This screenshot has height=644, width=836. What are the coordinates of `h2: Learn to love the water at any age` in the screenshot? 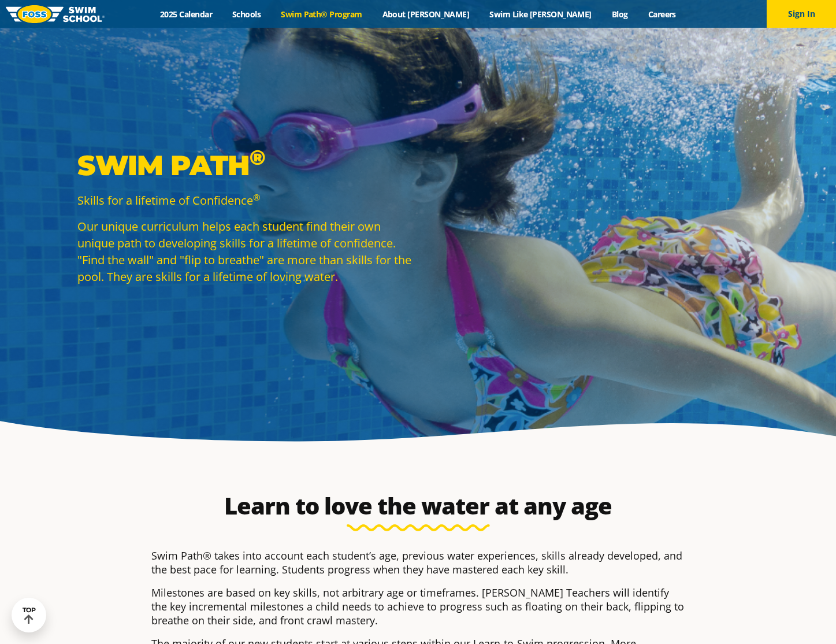 It's located at (418, 506).